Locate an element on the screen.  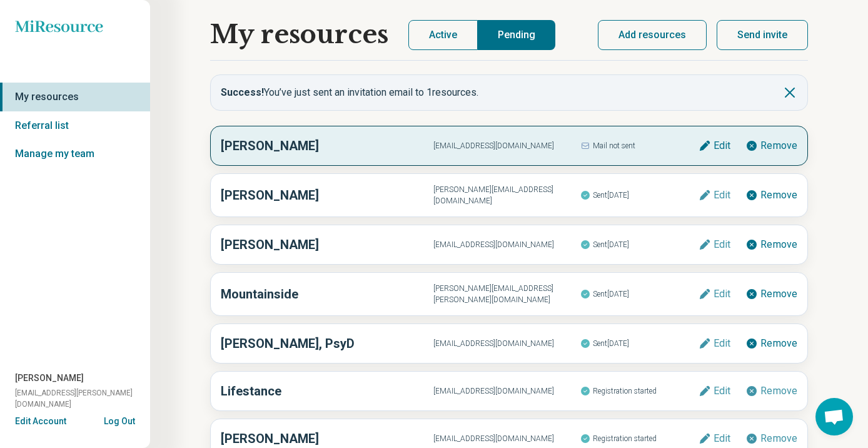
h1: My resources is located at coordinates (299, 35).